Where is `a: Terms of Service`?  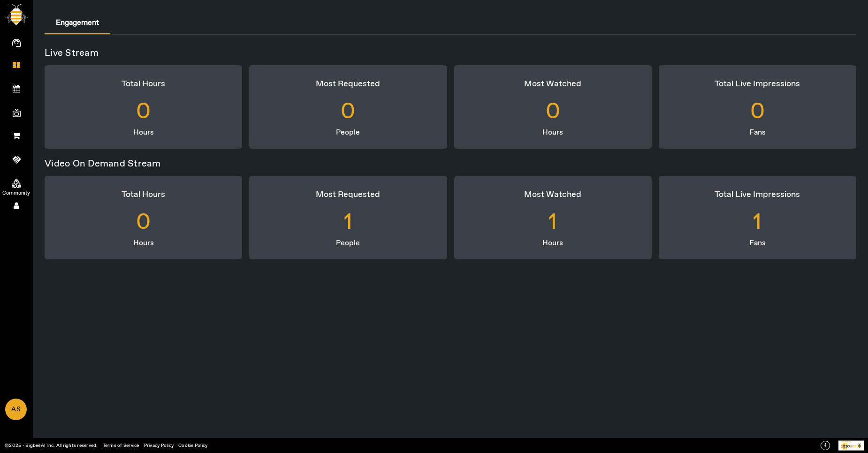 a: Terms of Service is located at coordinates (121, 445).